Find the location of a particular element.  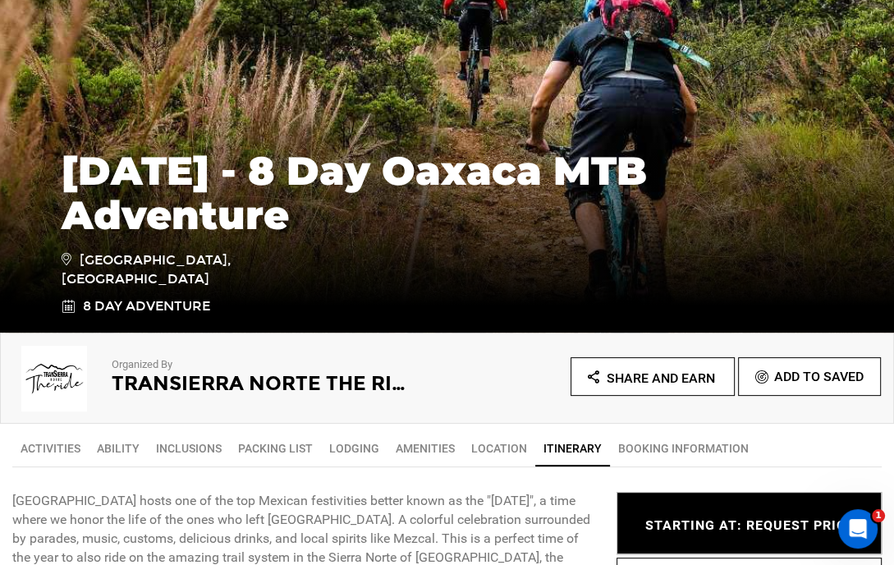

span: Share and Earn is located at coordinates (661, 378).